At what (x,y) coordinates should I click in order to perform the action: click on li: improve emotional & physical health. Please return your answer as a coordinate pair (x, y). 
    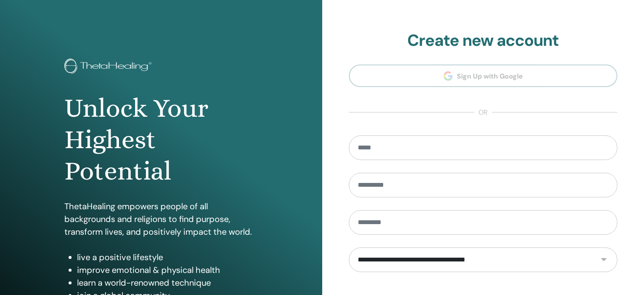
    Looking at the image, I should click on (167, 270).